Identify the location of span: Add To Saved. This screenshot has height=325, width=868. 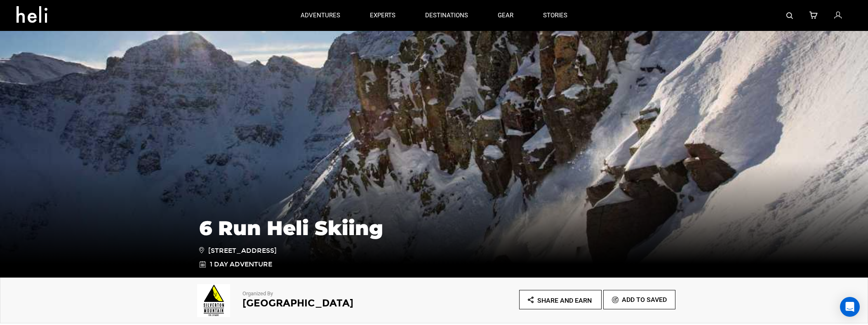
(644, 299).